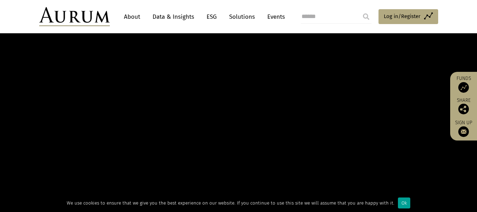  What do you see at coordinates (464, 106) in the screenshot?
I see `div: Share` at bounding box center [464, 106].